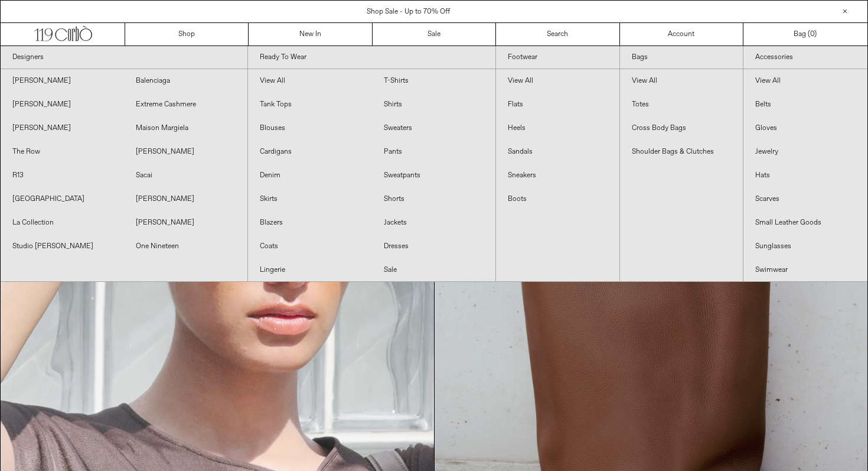  Describe the element at coordinates (309, 199) in the screenshot. I see `a: Skirts` at that location.